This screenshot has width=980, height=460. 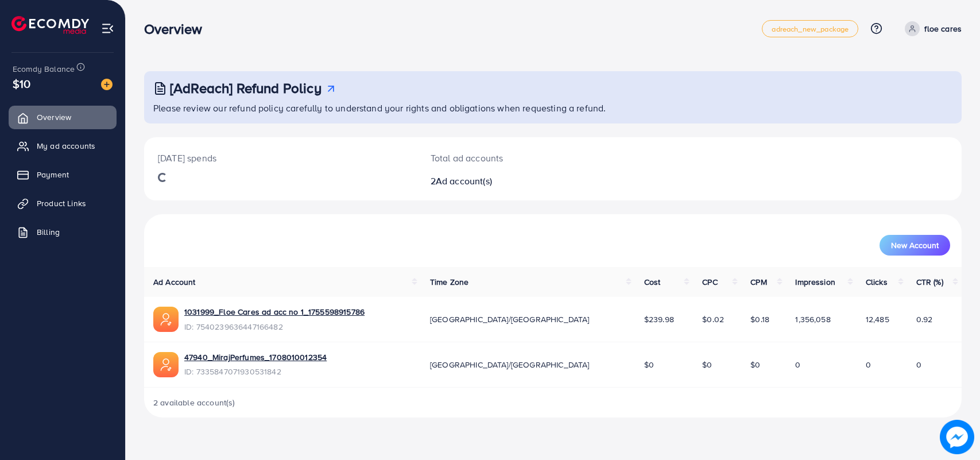 I want to click on span: CPC, so click(x=710, y=282).